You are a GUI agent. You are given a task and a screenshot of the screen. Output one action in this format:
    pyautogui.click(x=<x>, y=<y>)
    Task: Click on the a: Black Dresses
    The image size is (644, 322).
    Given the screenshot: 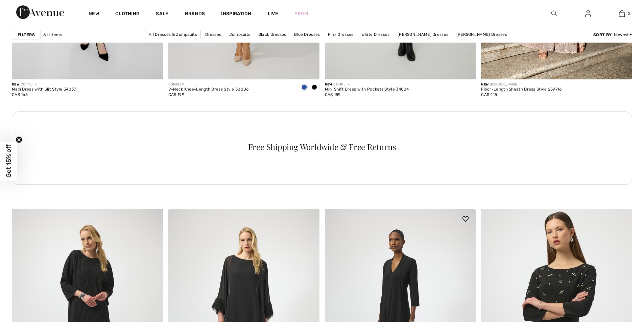 What is the action you would take?
    pyautogui.click(x=272, y=34)
    